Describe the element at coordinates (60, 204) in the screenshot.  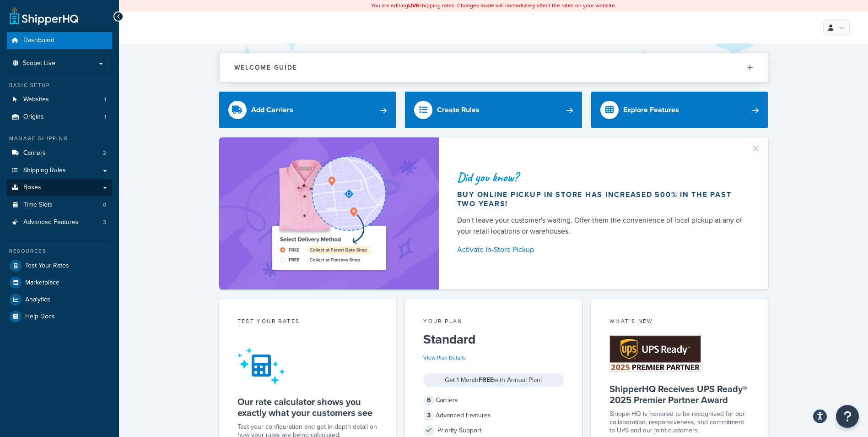
I see `li: Time Slots` at that location.